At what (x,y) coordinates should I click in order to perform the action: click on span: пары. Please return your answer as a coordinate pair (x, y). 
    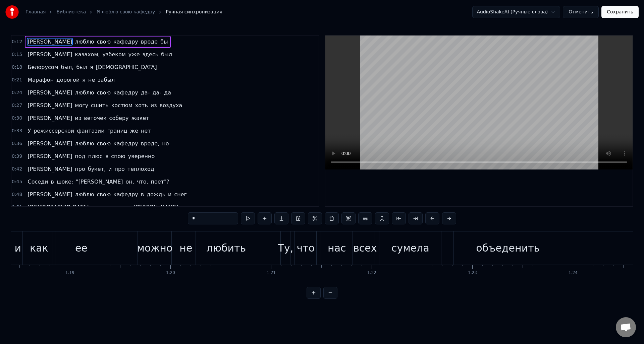
    Looking at the image, I should click on (188, 207).